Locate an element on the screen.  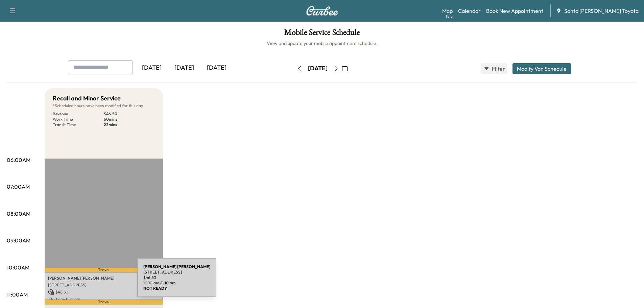
a: MapBeta is located at coordinates (447, 11).